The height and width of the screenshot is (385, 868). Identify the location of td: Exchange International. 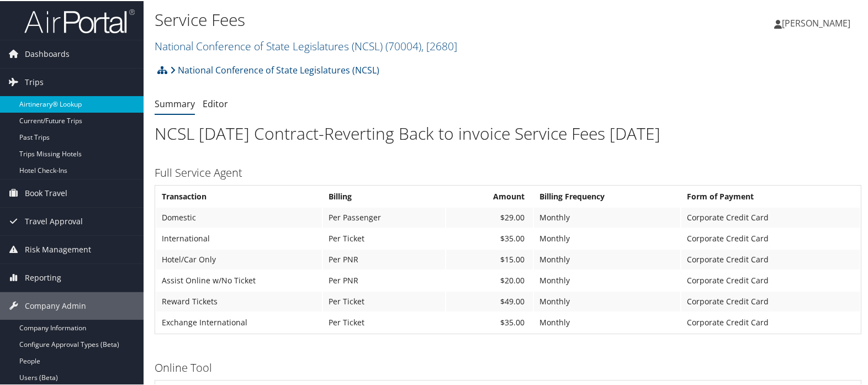
(239, 322).